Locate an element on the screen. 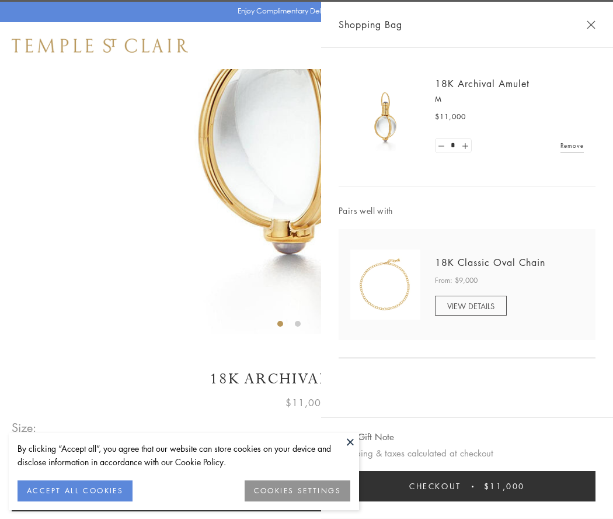  button: Add Gift Note is located at coordinates (366, 436).